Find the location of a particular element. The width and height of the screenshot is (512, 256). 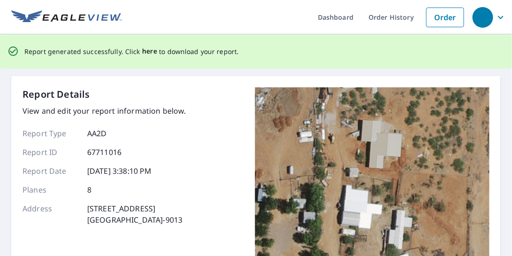

p: Report generated successfully. Click to download your report. is located at coordinates (132, 51).